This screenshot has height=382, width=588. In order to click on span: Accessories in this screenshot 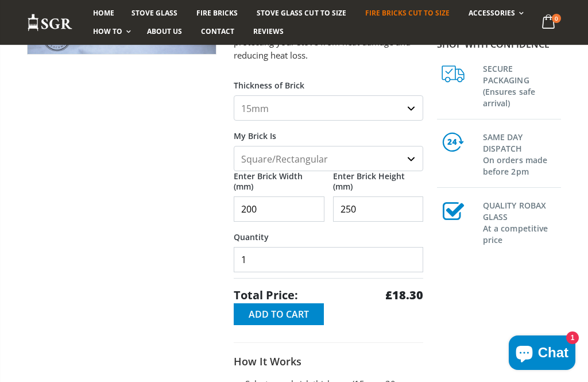, I will do `click(491, 12)`.